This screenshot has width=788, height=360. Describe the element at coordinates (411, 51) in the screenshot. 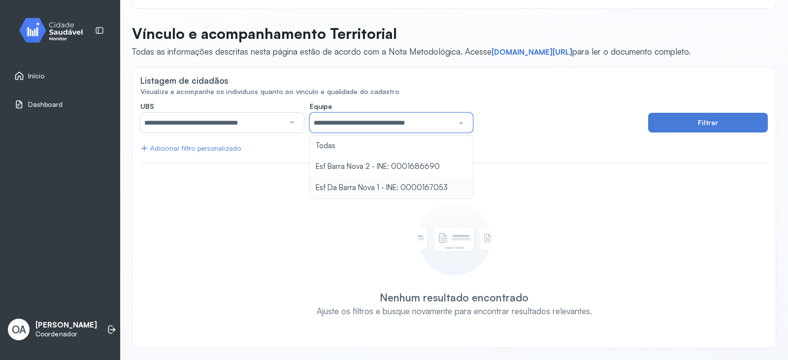

I see `span: Todas as informações descritas nesta página estão de acordo com a Nota Metodológica. Acesse para ...` at that location.